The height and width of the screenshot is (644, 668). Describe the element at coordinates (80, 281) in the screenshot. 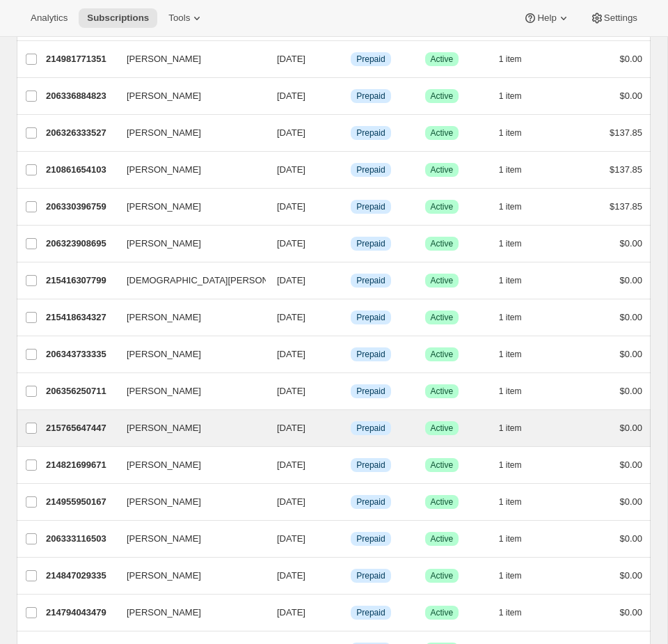

I see `p: 215416307799` at that location.